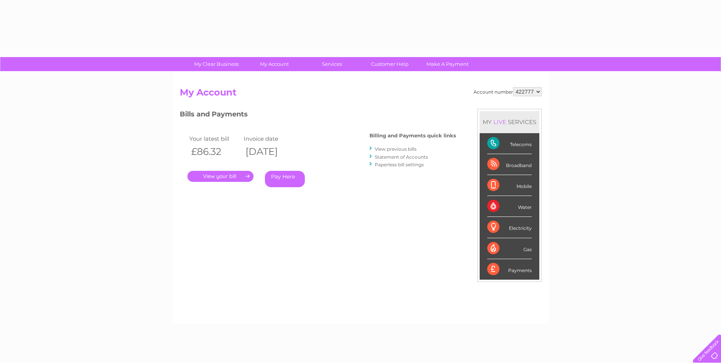 Image resolution: width=721 pixels, height=363 pixels. What do you see at coordinates (509, 269) in the screenshot?
I see `div: Payments` at bounding box center [509, 269].